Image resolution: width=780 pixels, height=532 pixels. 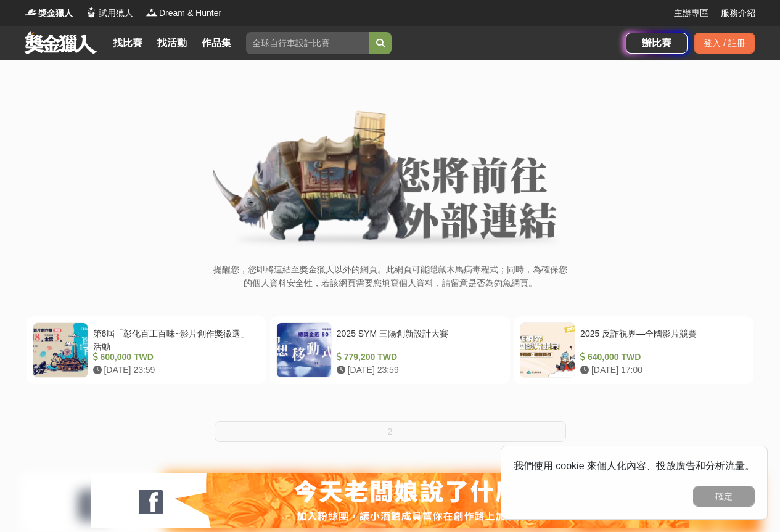 I want to click on img: External Link Banner, so click(x=390, y=180).